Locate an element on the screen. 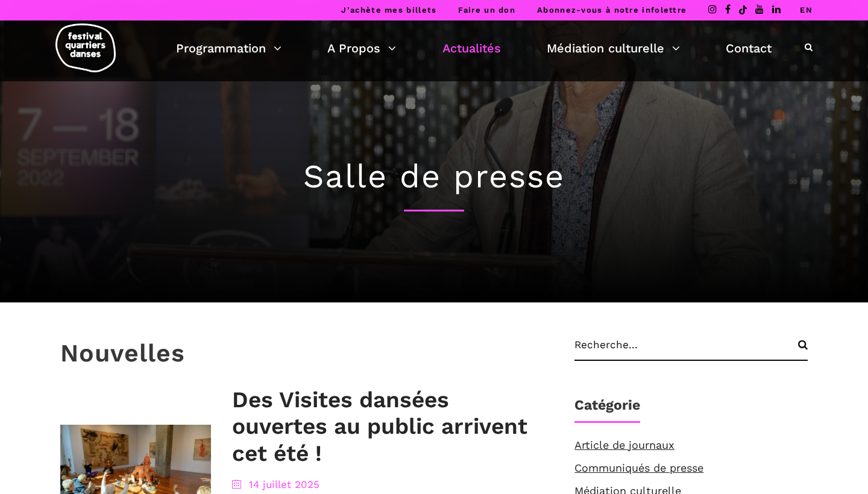 The image size is (868, 494). h3: Nouvelles is located at coordinates (123, 354).